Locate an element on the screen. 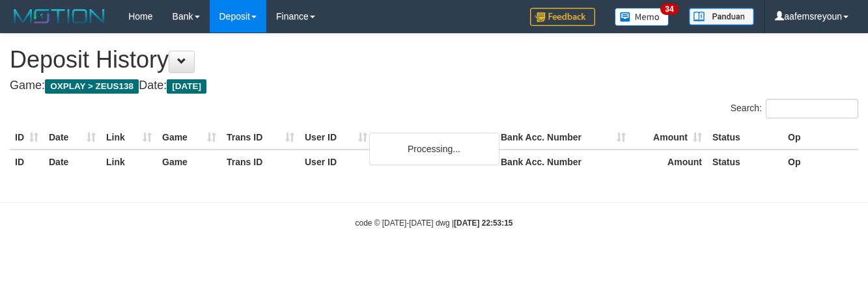 This screenshot has height=305, width=868. img: panduan.png is located at coordinates (721, 16).